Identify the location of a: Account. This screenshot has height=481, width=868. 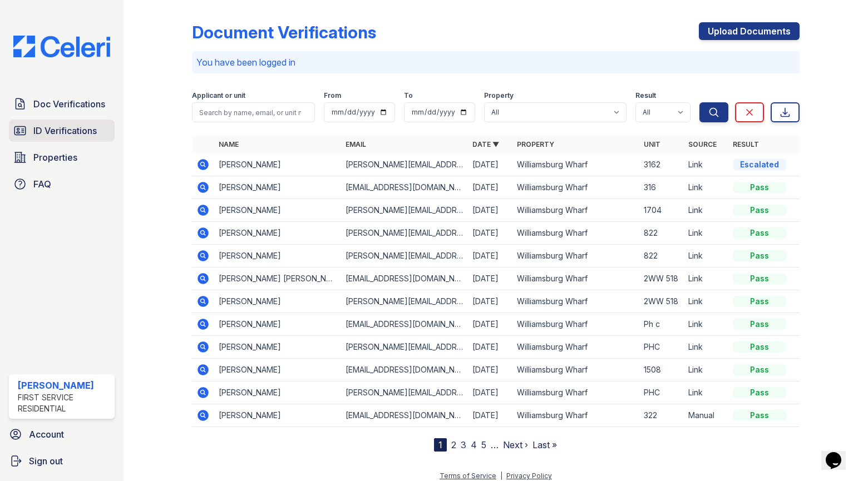
(62, 434).